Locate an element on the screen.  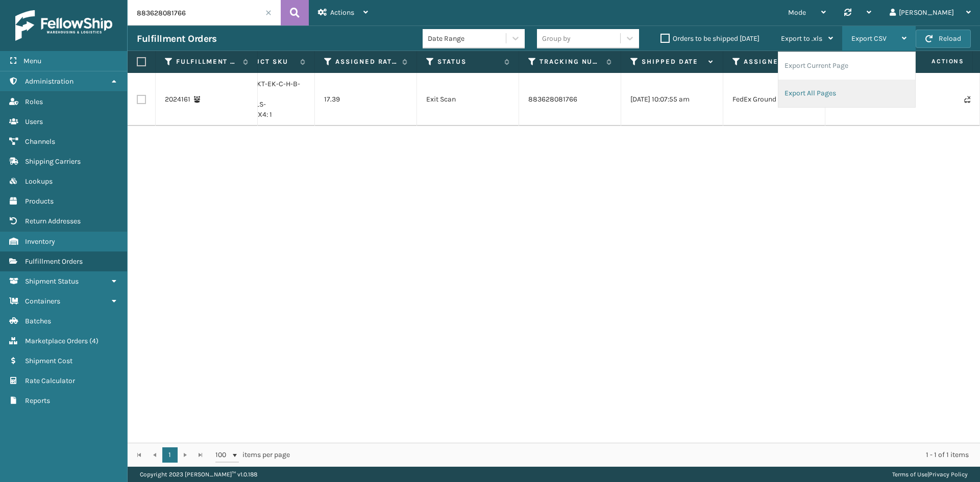
td: FedEx Ground is located at coordinates (774, 99).